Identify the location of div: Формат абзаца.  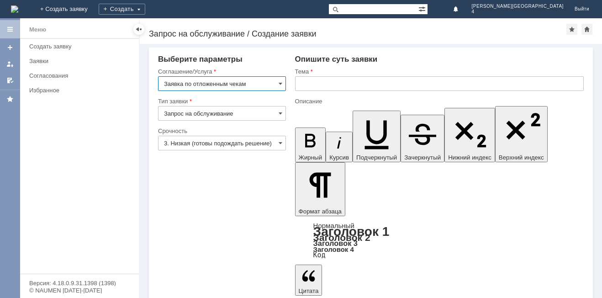
(439, 240).